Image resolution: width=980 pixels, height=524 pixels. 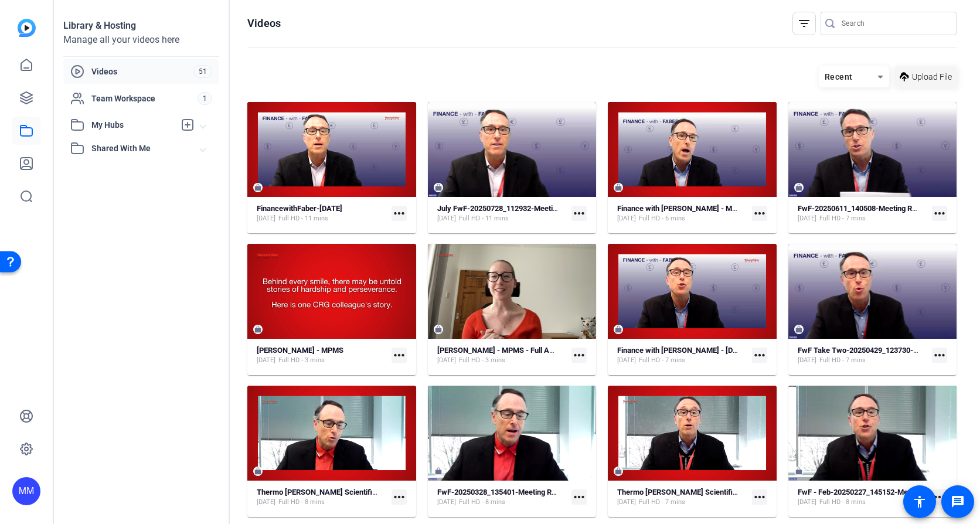 What do you see at coordinates (887, 350) in the screenshot?
I see `strong: FwF Take Two-20250429_123730-Meeting Recording` at bounding box center [887, 350].